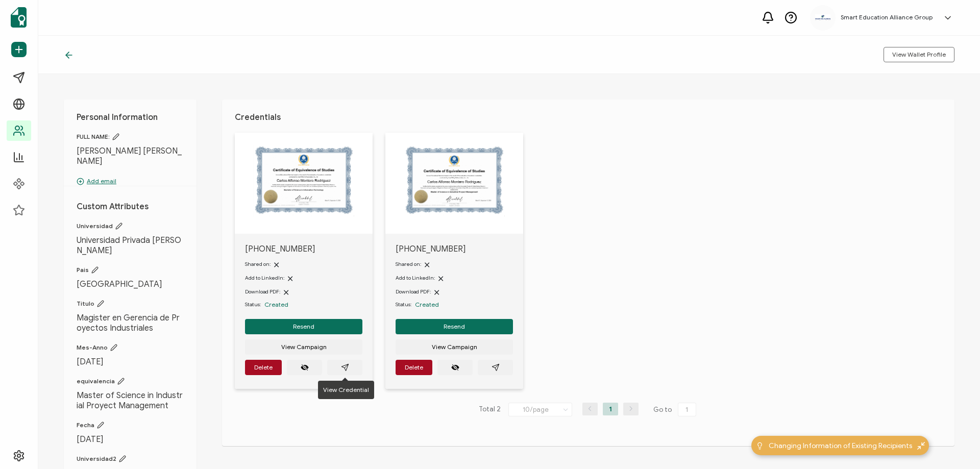 The image size is (980, 469). What do you see at coordinates (19, 17) in the screenshot?
I see `img: sertifier-logomark-colored.svg` at bounding box center [19, 17].